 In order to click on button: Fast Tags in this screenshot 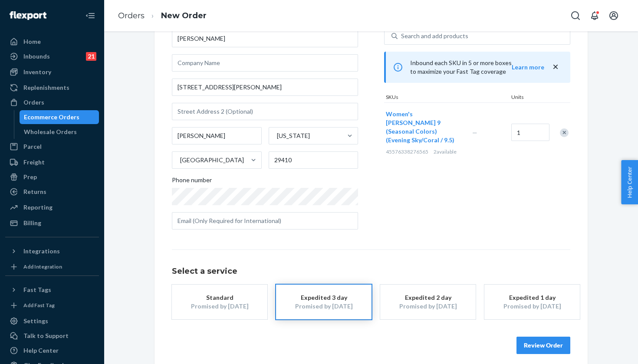, I will do `click(52, 290)`.